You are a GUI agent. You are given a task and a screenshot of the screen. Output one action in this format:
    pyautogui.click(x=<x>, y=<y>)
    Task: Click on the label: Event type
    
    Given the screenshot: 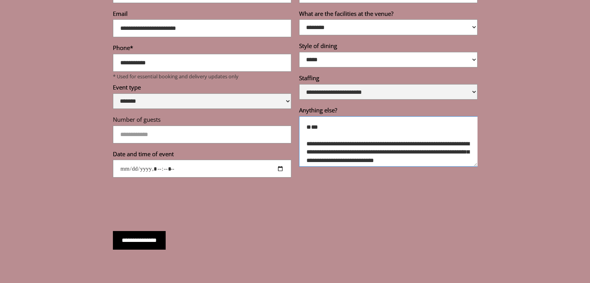 What is the action you would take?
    pyautogui.click(x=202, y=88)
    